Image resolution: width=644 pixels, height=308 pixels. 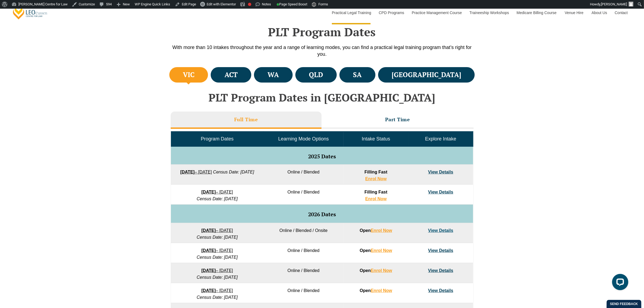 What do you see at coordinates (537, 13) in the screenshot?
I see `a: Medicare Billing Course` at bounding box center [537, 13].